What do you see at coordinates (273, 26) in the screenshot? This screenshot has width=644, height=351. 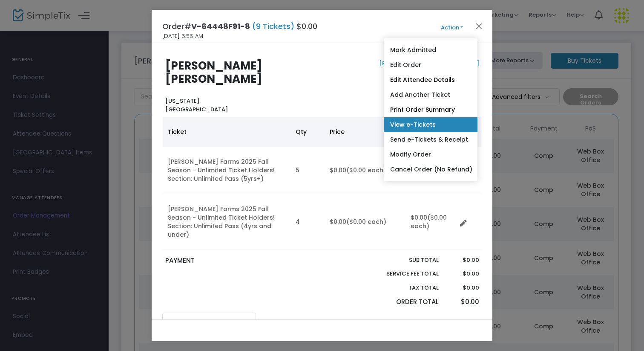 I see `span: (9 Tickets)` at bounding box center [273, 26].